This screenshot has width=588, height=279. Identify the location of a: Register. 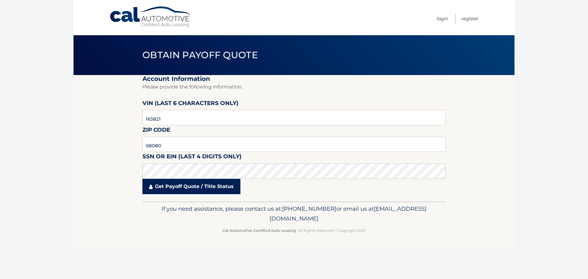
(469, 18).